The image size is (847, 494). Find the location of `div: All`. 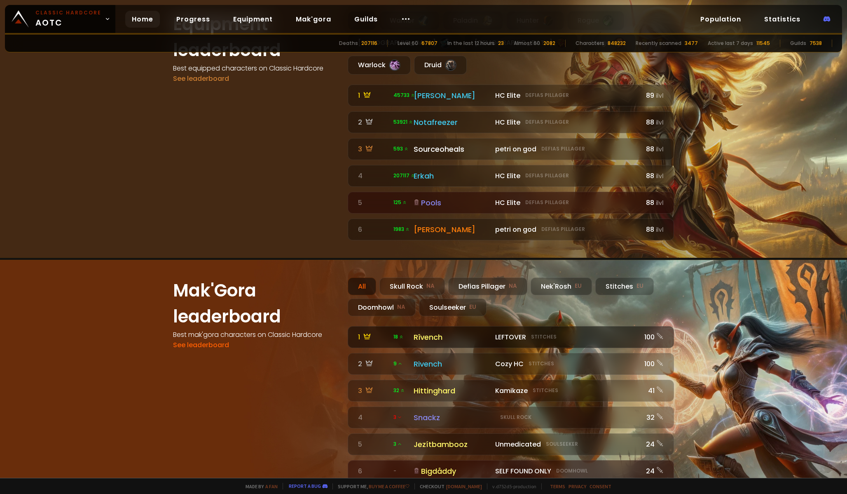

div: All is located at coordinates (362, 286).